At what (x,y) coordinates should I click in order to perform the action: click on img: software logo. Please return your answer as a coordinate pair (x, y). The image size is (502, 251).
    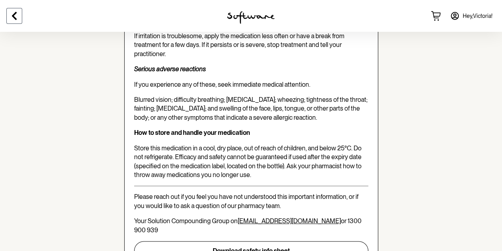
    Looking at the image, I should click on (251, 17).